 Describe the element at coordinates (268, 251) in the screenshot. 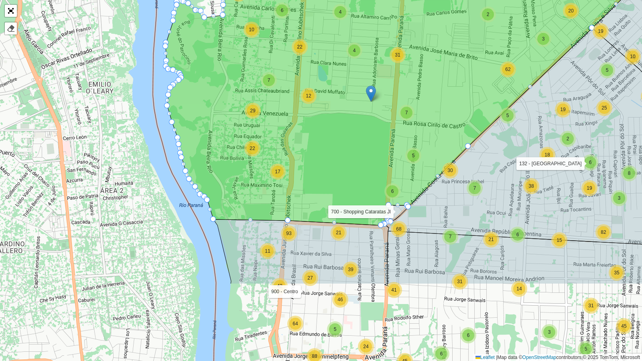

I see `div: 11` at that location.